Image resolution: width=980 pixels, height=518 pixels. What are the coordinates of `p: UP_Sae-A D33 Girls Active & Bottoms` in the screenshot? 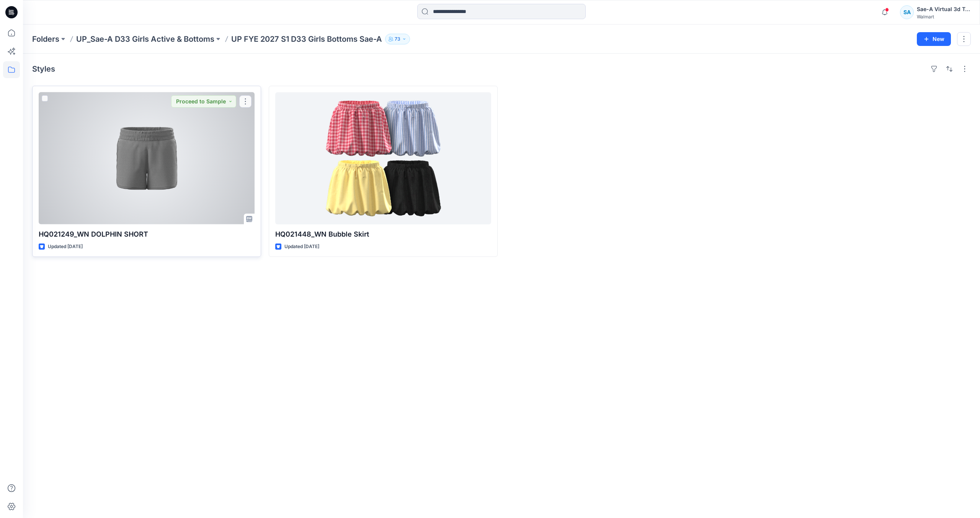 It's located at (145, 39).